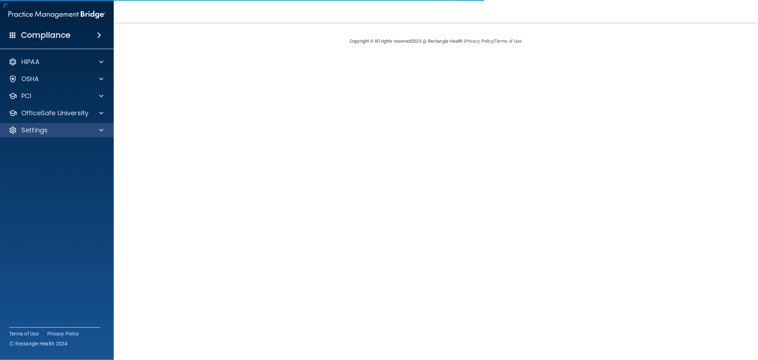 This screenshot has width=758, height=360. What do you see at coordinates (56, 79) in the screenshot?
I see `a: OSHA` at bounding box center [56, 79].